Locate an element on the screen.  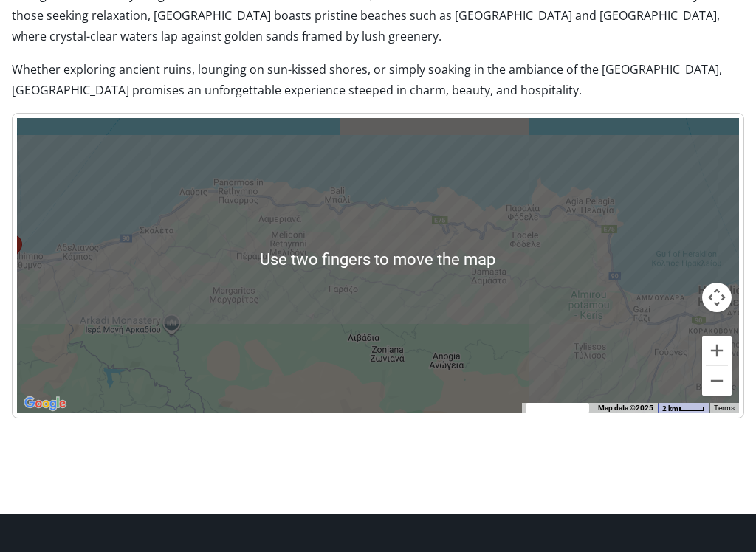
button: Map camera controls is located at coordinates (716, 299).